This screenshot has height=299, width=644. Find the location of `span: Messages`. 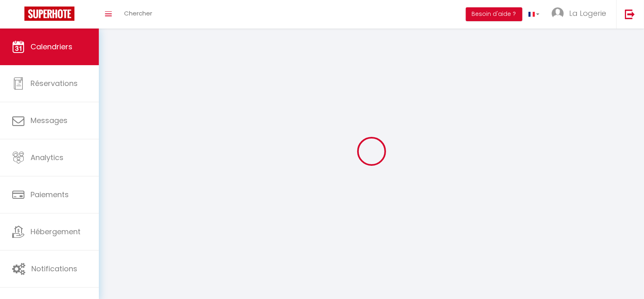

span: Messages is located at coordinates (49, 120).